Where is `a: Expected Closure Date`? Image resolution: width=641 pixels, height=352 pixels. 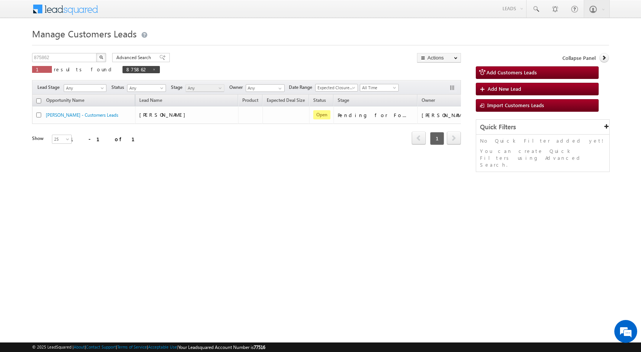 a: Expected Closure Date is located at coordinates (337, 88).